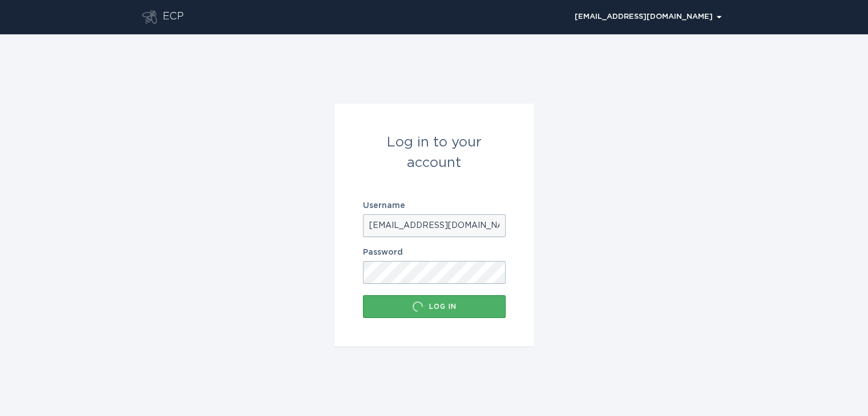 The height and width of the screenshot is (416, 868). What do you see at coordinates (647, 17) in the screenshot?
I see `button: Open user account details` at bounding box center [647, 17].